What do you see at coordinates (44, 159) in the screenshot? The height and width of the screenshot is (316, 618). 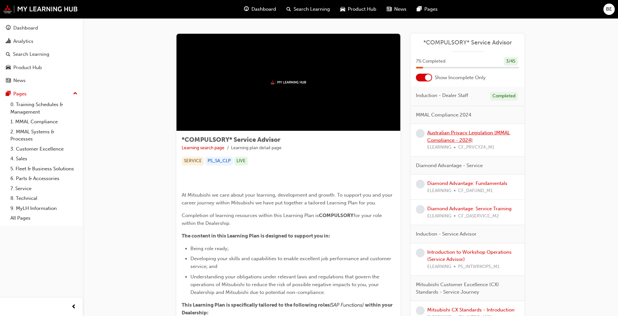 I see `a: 4. Sales` at bounding box center [44, 159].